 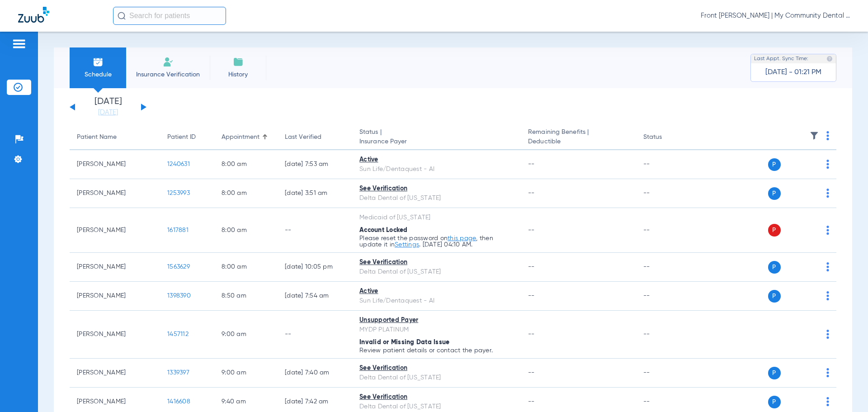 I want to click on span: 1617881, so click(x=178, y=230).